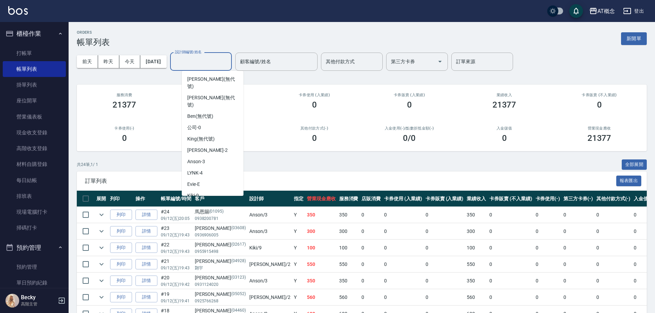  I want to click on a: 打帳單, so click(34, 53).